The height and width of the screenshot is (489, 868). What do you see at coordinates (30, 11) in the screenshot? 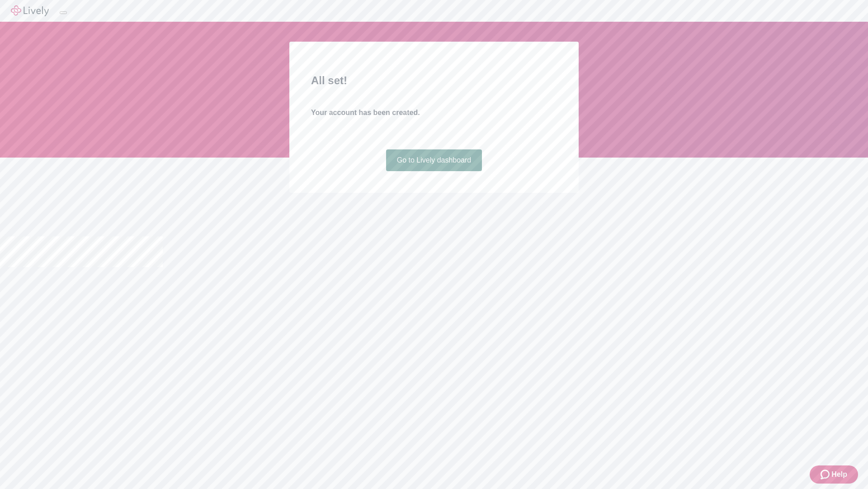
I see `img: Lively` at bounding box center [30, 11].